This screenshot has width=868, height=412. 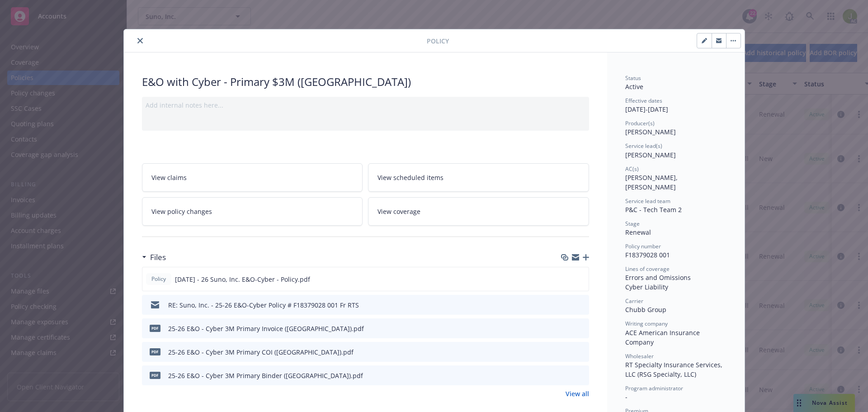 What do you see at coordinates (478, 177) in the screenshot?
I see `a: View scheduled items` at bounding box center [478, 177].